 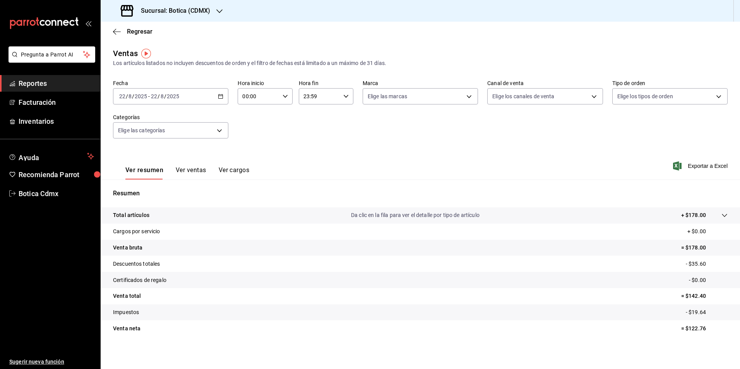 What do you see at coordinates (52, 362) in the screenshot?
I see `span: Sugerir nueva función` at bounding box center [52, 362].